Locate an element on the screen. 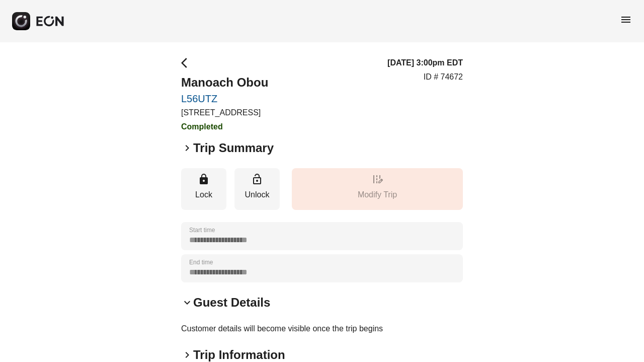 The height and width of the screenshot is (362, 644). p: ID # 74672 is located at coordinates (443, 77).